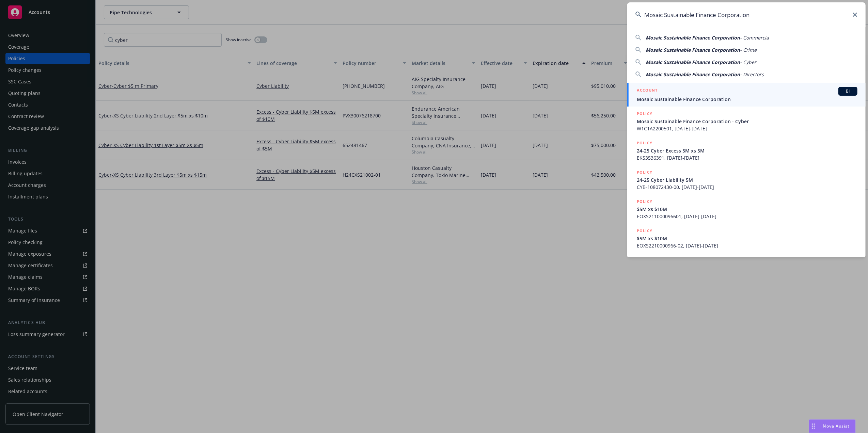 This screenshot has width=868, height=433. I want to click on span: - Commercia, so click(754, 37).